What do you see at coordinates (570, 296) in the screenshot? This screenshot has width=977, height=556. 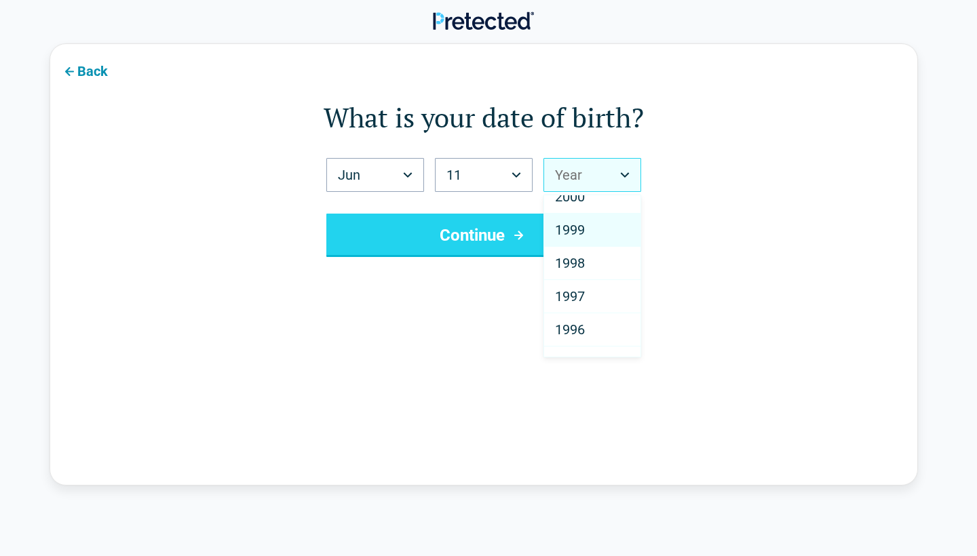 I see `span: 1997` at bounding box center [570, 296].